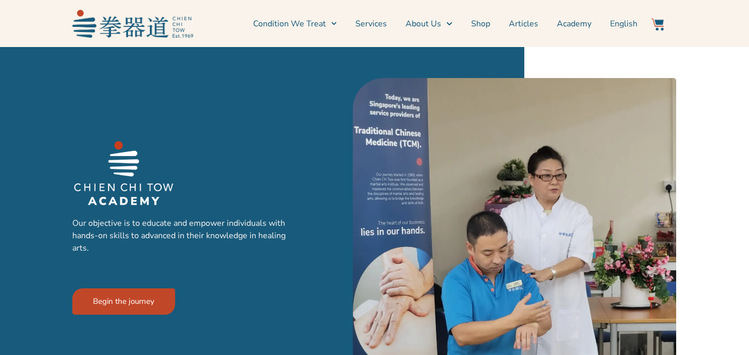 Image resolution: width=749 pixels, height=355 pixels. I want to click on a: English, so click(624, 24).